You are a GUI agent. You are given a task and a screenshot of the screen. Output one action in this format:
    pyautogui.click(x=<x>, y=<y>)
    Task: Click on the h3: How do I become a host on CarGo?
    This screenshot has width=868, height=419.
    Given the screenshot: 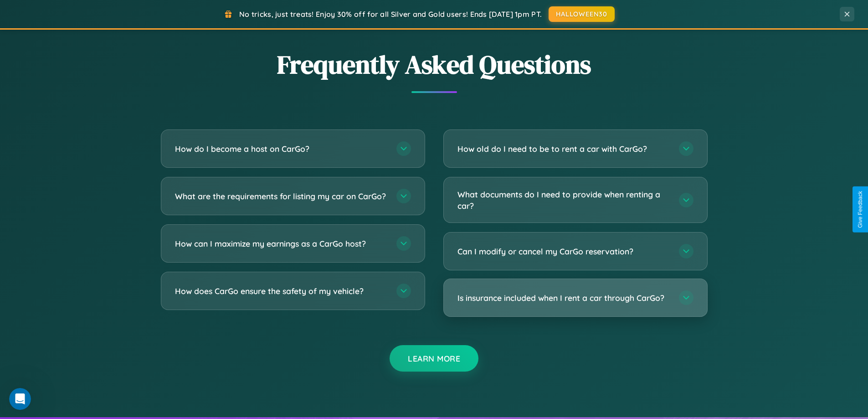 What is the action you would take?
    pyautogui.click(x=281, y=148)
    